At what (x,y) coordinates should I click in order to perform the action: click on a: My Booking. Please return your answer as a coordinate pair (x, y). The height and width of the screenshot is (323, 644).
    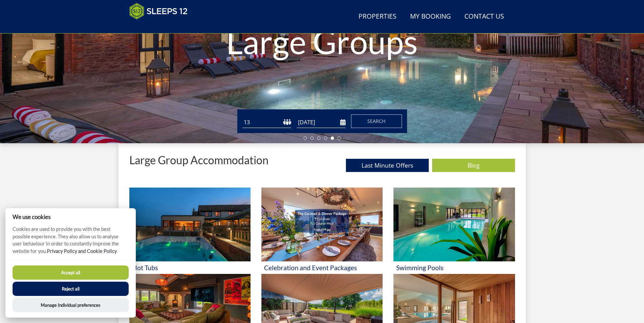
    Looking at the image, I should click on (430, 17).